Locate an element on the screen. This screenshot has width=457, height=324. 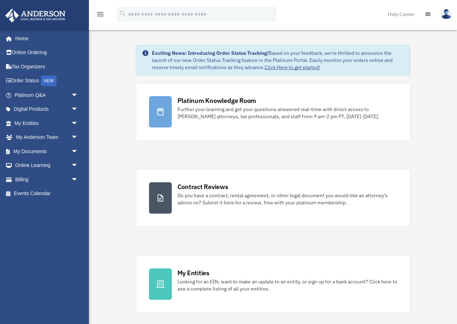
a: My Documentsarrow_drop_down is located at coordinates (47, 151).